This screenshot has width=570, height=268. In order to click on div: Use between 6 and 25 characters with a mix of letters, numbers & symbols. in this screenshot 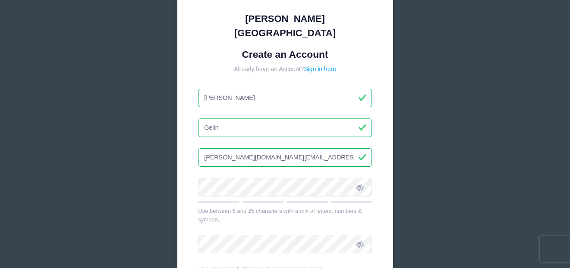, I will do `click(285, 215)`.